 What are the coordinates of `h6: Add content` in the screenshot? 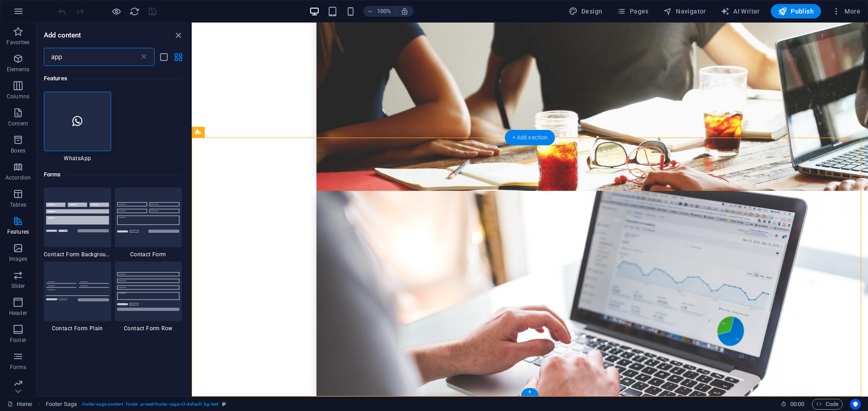 It's located at (62, 35).